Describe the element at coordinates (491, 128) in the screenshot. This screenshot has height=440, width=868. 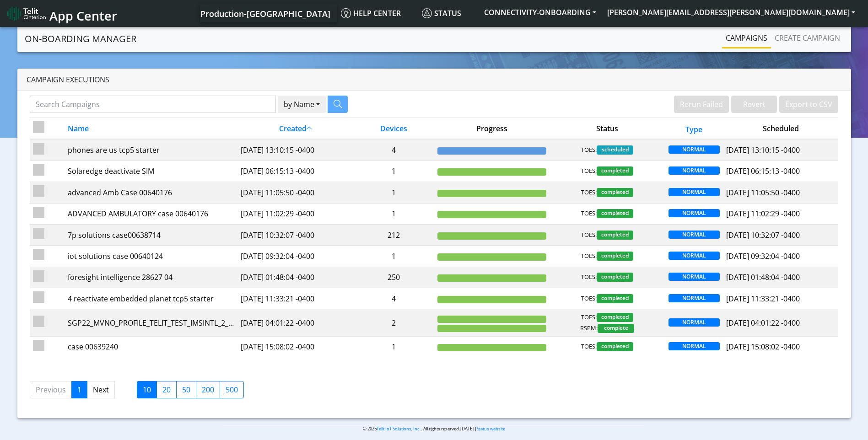
I see `th: Progress` at that location.